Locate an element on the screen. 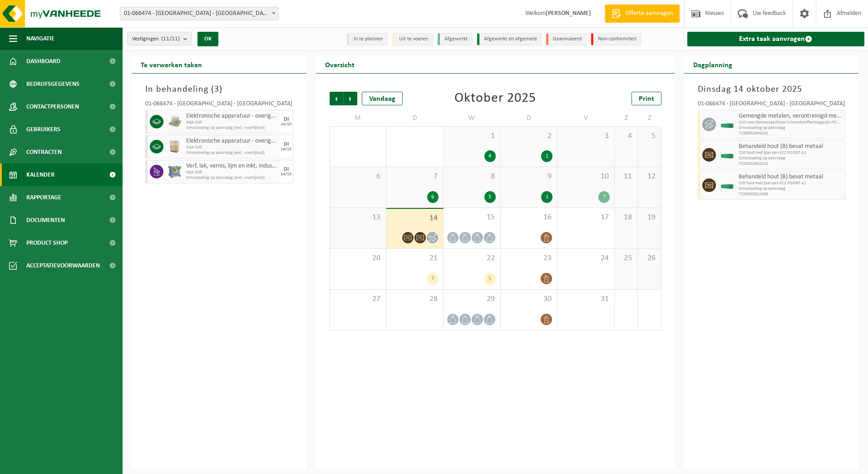 This screenshot has width=868, height=474. span: Verf, lak, vernis, lijm en inkt, industrieel in kleinverpakking is located at coordinates (232, 166).